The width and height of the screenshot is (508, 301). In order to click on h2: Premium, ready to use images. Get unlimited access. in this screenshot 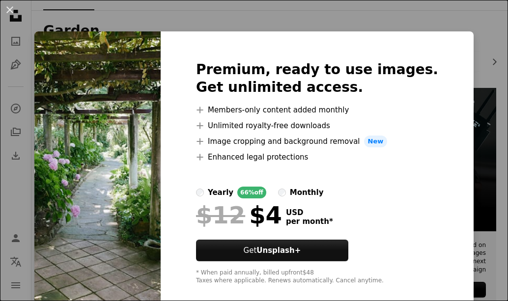, I will do `click(317, 79)`.